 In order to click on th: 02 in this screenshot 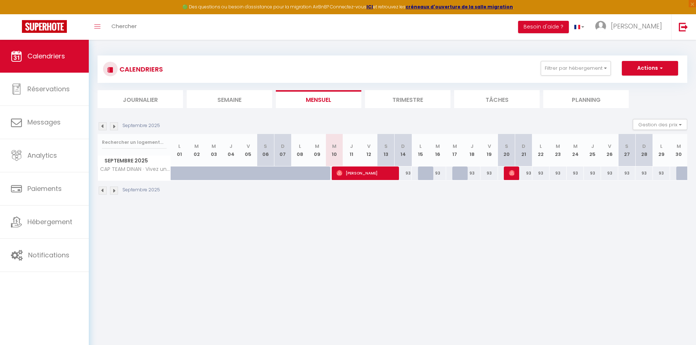, I will do `click(197, 150)`.